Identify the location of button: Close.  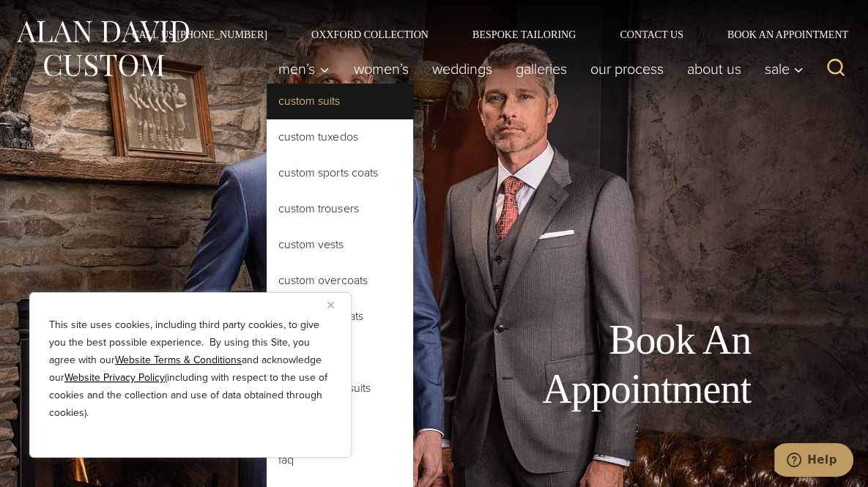
(336, 305).